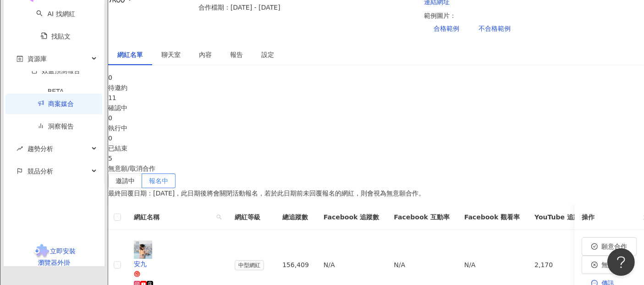  Describe the element at coordinates (376, 128) in the screenshot. I see `div: 執行中` at that location.